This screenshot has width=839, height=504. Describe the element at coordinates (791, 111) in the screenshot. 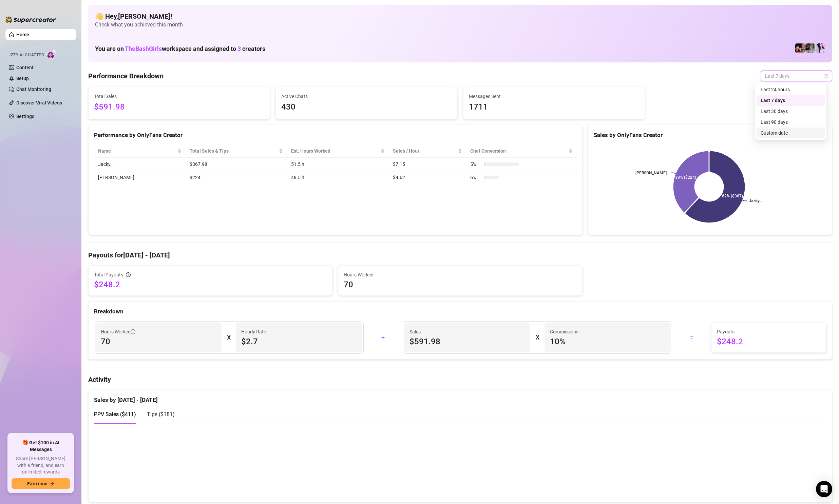

I see `div: Last 30 days` at that location.